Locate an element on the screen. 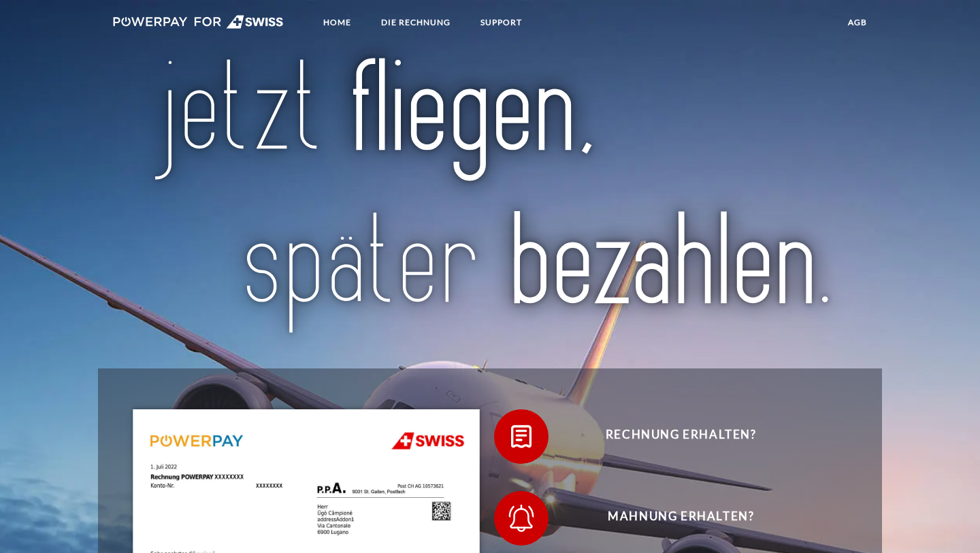 This screenshot has width=980, height=553. a: Rechnung erhalten? is located at coordinates (671, 437).